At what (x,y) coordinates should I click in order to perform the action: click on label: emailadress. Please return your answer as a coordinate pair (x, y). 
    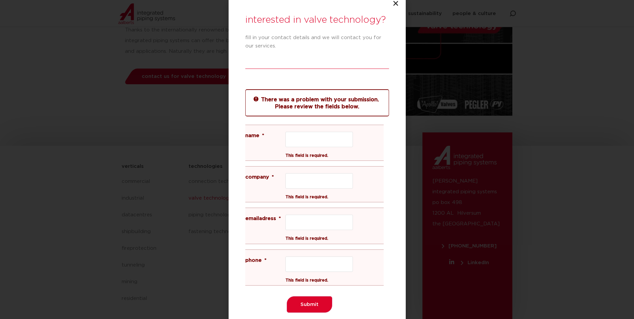
    Looking at the image, I should click on (265, 219).